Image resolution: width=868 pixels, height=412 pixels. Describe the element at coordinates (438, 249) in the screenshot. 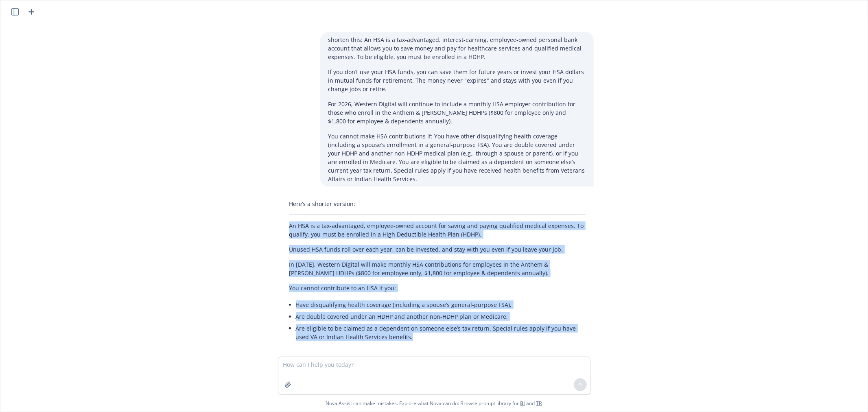

I see `p: Unused HSA funds roll over each year, can be invested, and stay with you even if you leave your job.` at that location.